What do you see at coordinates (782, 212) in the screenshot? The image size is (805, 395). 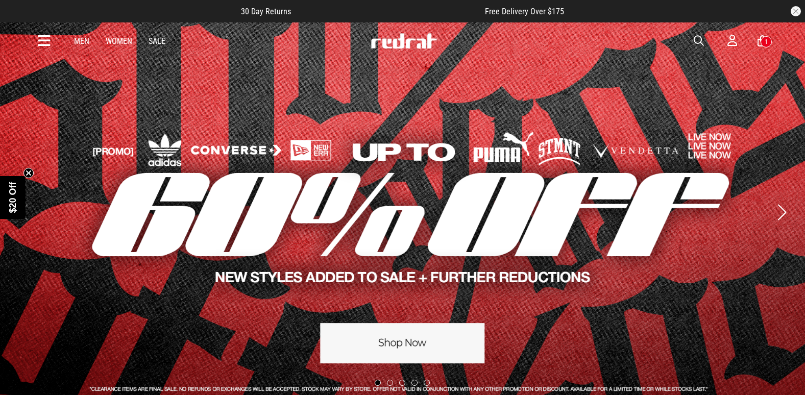 I see `button: Next slide` at bounding box center [782, 212].